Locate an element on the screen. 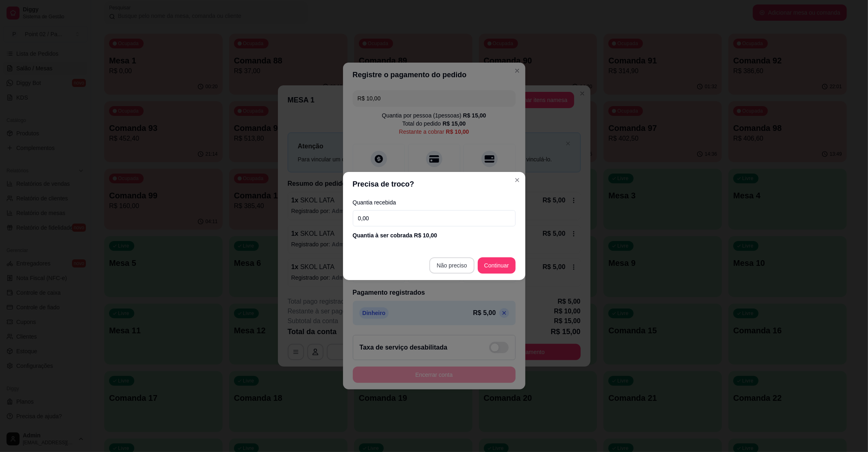  label: Quantia recebida is located at coordinates (434, 203).